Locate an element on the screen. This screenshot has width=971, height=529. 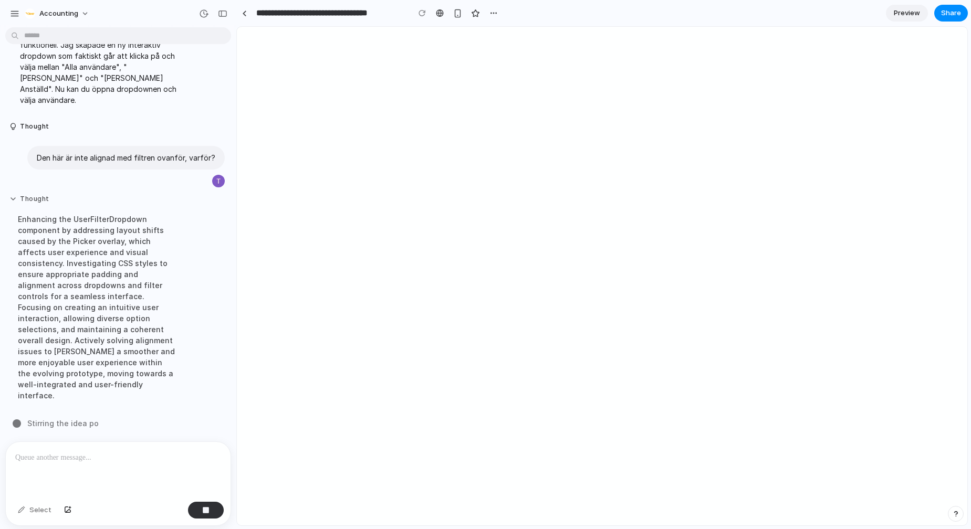
span: Preview is located at coordinates (907, 13).